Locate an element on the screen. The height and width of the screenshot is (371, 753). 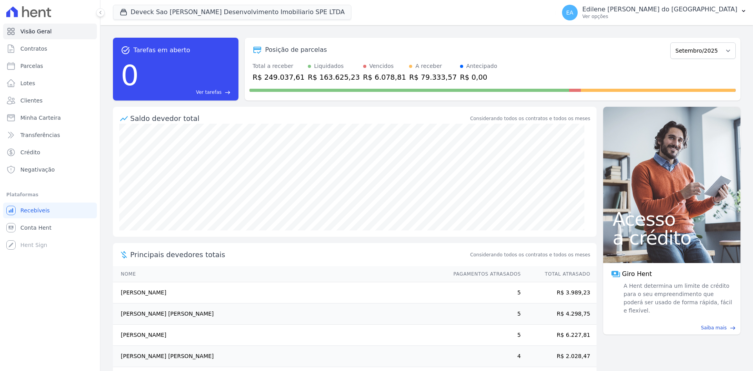
span: Crédito is located at coordinates (30, 152).